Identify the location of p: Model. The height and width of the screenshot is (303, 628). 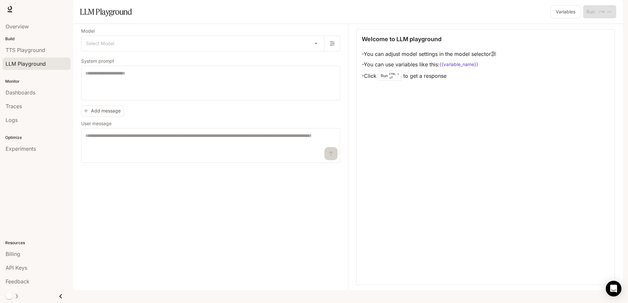
(88, 31).